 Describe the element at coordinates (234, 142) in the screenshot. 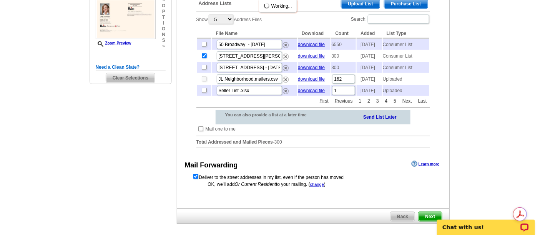

I see `strong: Total Addressed and Mailed Pieces` at that location.